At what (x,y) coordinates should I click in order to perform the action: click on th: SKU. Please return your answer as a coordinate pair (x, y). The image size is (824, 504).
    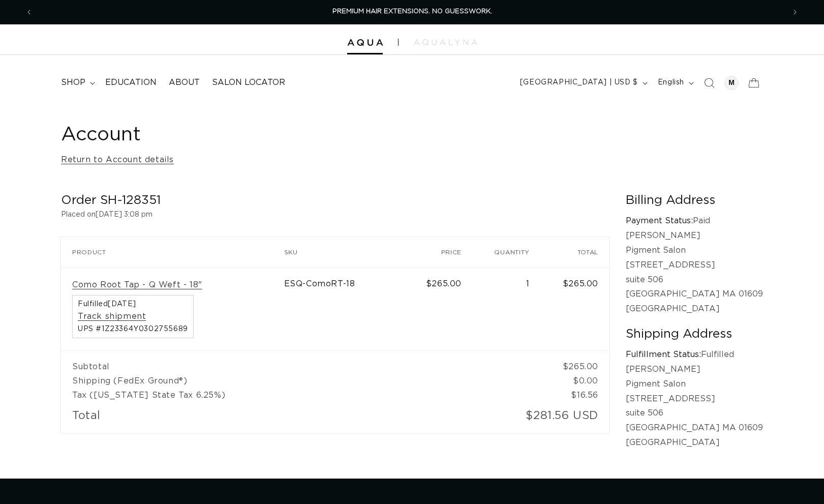
    Looking at the image, I should click on (344, 252).